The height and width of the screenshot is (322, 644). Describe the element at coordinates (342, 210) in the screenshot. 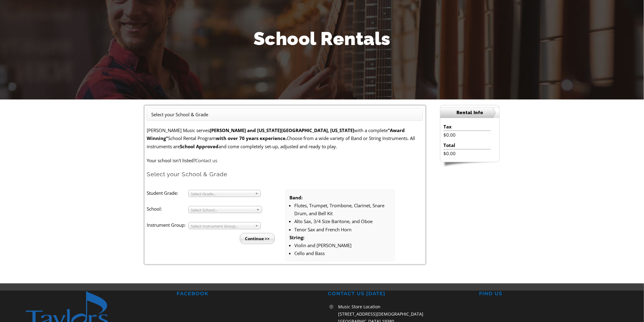

I see `li: Flutes, Trumpet, Trombone, Clarinet, Snare Drum, and Bell Kit` at that location.